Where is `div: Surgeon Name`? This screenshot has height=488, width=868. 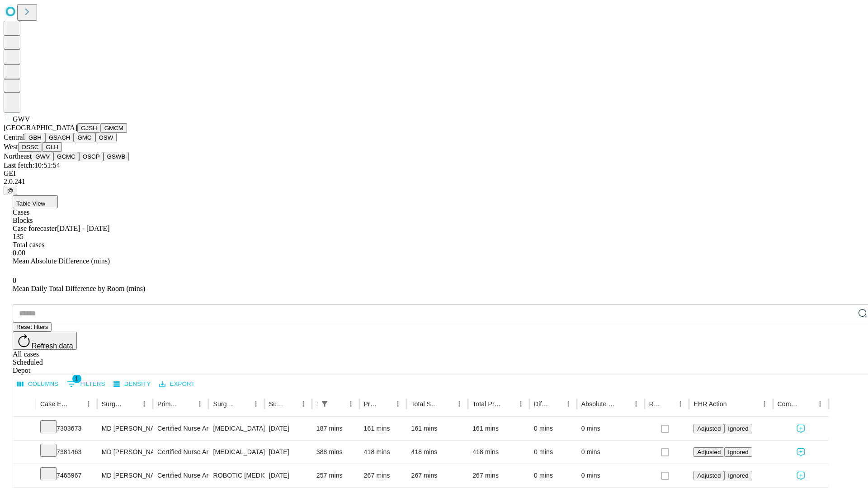 div: Surgeon Name is located at coordinates (113, 404).